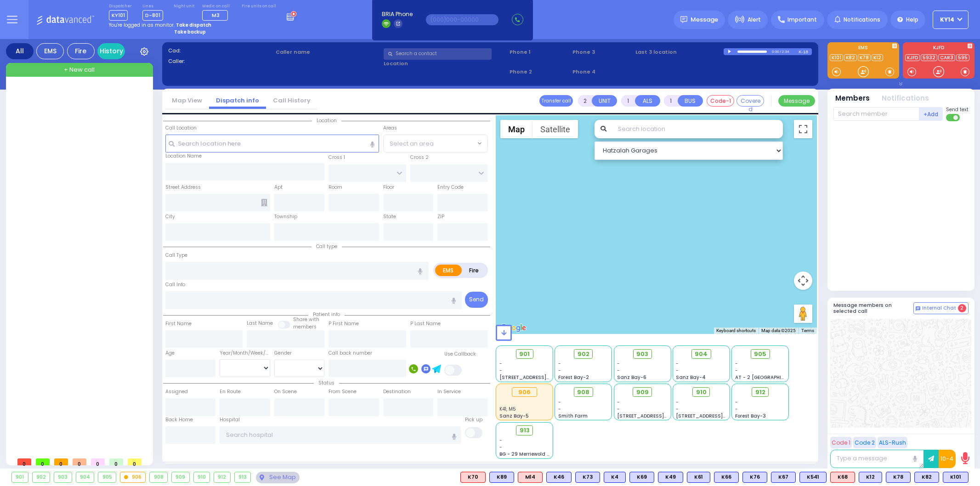  What do you see at coordinates (502, 477) in the screenshot?
I see `div: K89` at bounding box center [502, 477].